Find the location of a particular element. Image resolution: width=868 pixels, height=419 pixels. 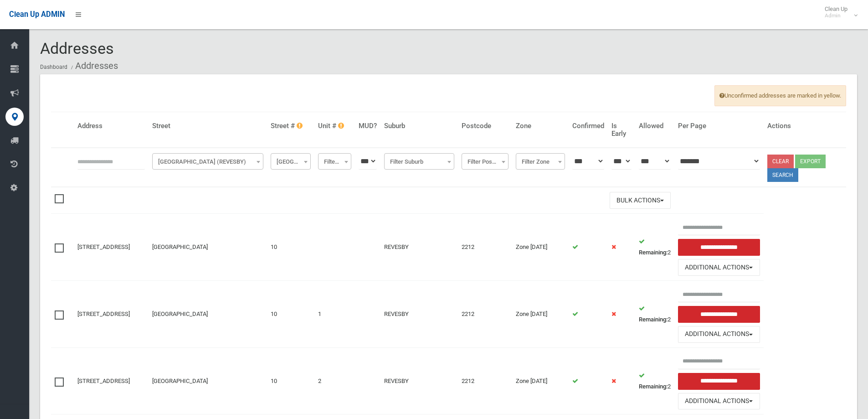

h4: Zone is located at coordinates (540, 126).